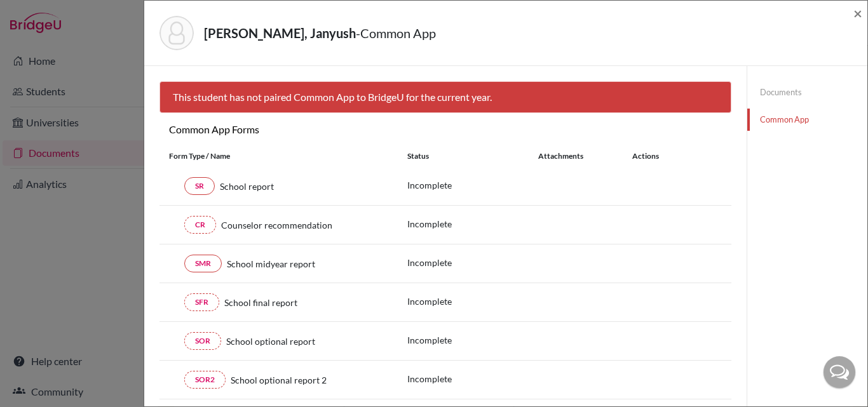  Describe the element at coordinates (303, 129) in the screenshot. I see `h6: Common App Forms` at that location.